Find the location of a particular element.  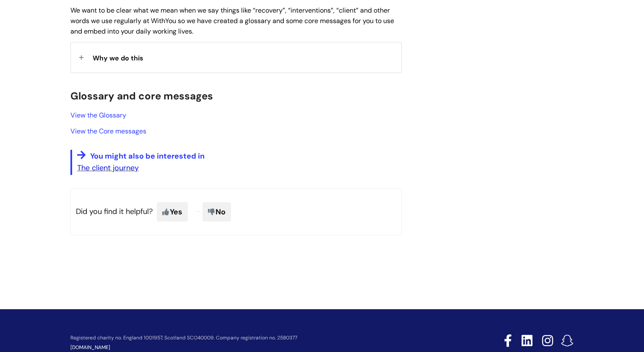

p: Did you find it helpful? is located at coordinates (236, 212).